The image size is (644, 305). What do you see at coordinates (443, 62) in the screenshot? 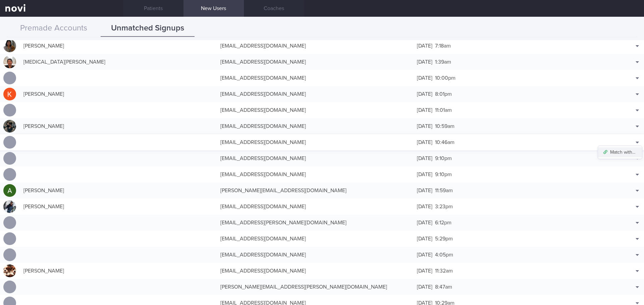
I see `span: 1:39am` at bounding box center [443, 62].